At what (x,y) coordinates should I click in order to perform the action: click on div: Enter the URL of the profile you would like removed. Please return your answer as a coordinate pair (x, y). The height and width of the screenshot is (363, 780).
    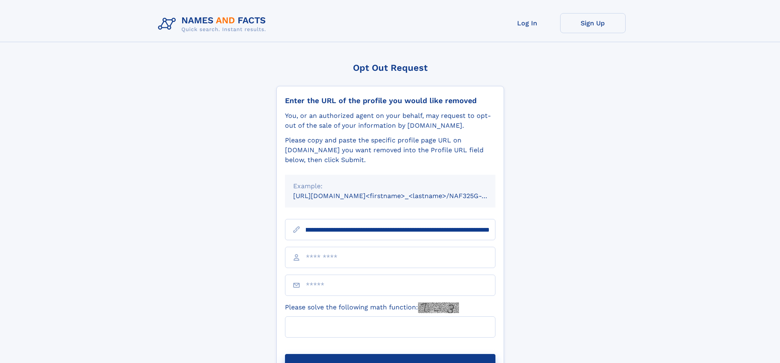
    Looking at the image, I should click on (390, 101).